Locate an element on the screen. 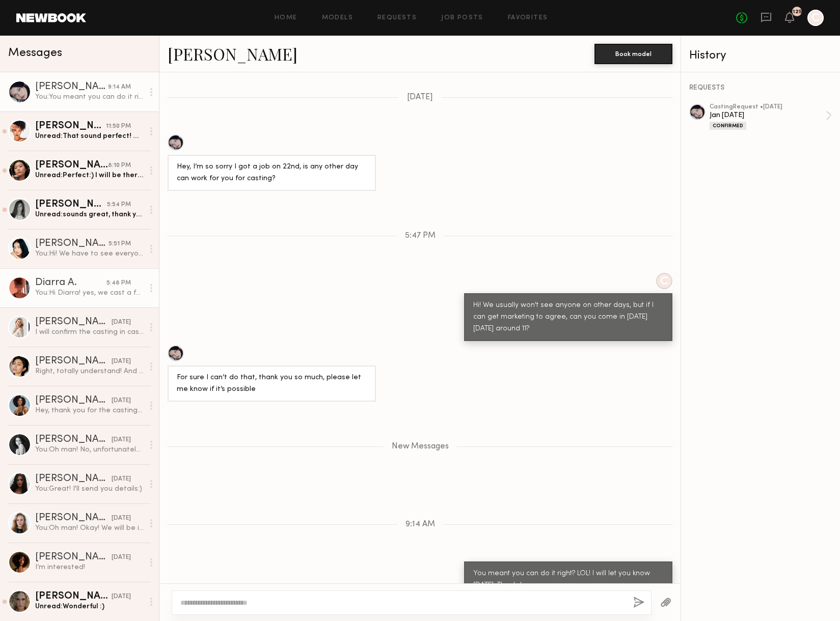 This screenshot has height=621, width=840. div: 125 is located at coordinates (797, 12).